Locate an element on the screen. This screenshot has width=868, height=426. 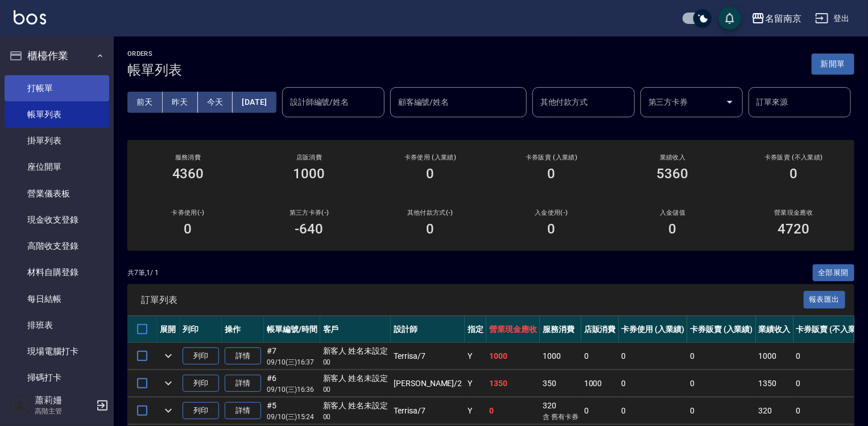
a: 掃碼打卡 is located at coordinates (57, 377).